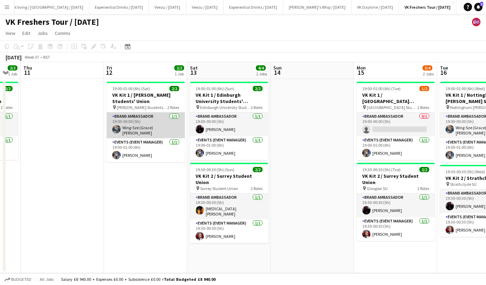  What do you see at coordinates (194, 68) in the screenshot?
I see `span: Sat` at bounding box center [194, 68].